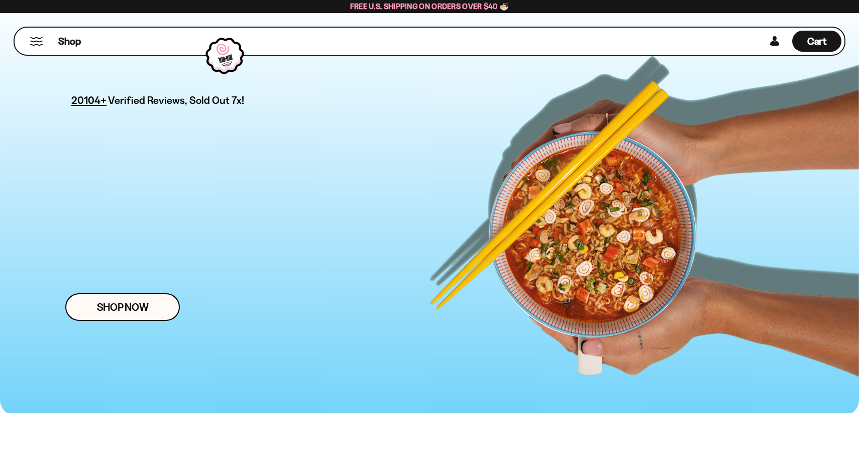 This screenshot has width=859, height=475. Describe the element at coordinates (69, 41) in the screenshot. I see `span: Shop` at that location.